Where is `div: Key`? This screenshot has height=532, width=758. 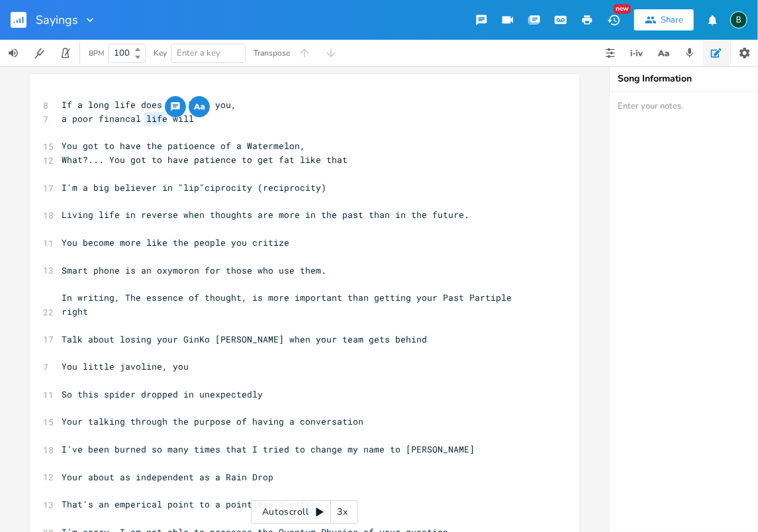
div: Key is located at coordinates (161, 53).